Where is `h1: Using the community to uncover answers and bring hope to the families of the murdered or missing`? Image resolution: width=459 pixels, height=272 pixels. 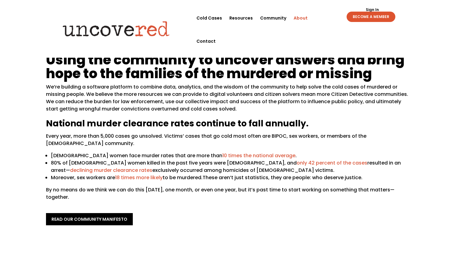 h1: Using the community to uncover answers and bring hope to the families of the murdered or missing is located at coordinates (230, 68).